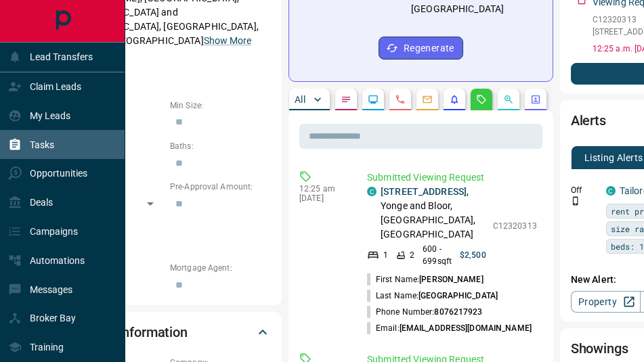  What do you see at coordinates (588, 121) in the screenshot?
I see `h2: Alerts` at bounding box center [588, 121].